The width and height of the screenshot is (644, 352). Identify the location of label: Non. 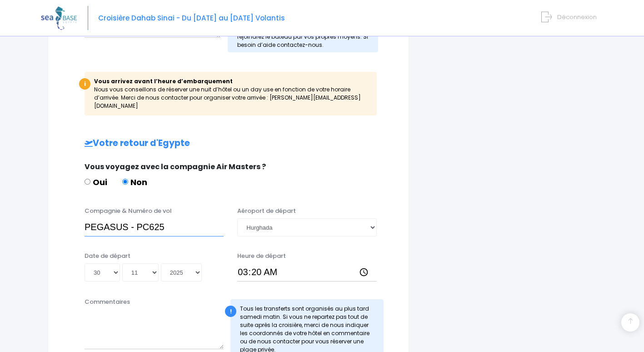
(135, 182).